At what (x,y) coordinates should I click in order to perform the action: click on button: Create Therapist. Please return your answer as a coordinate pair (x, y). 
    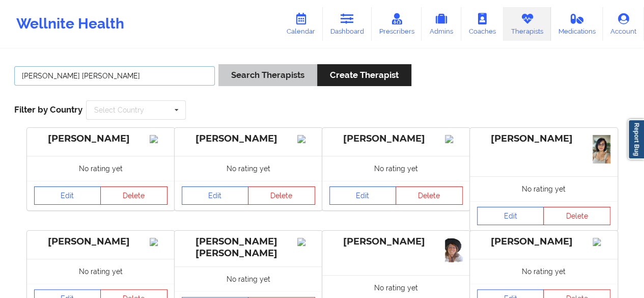
    Looking at the image, I should click on (364, 75).